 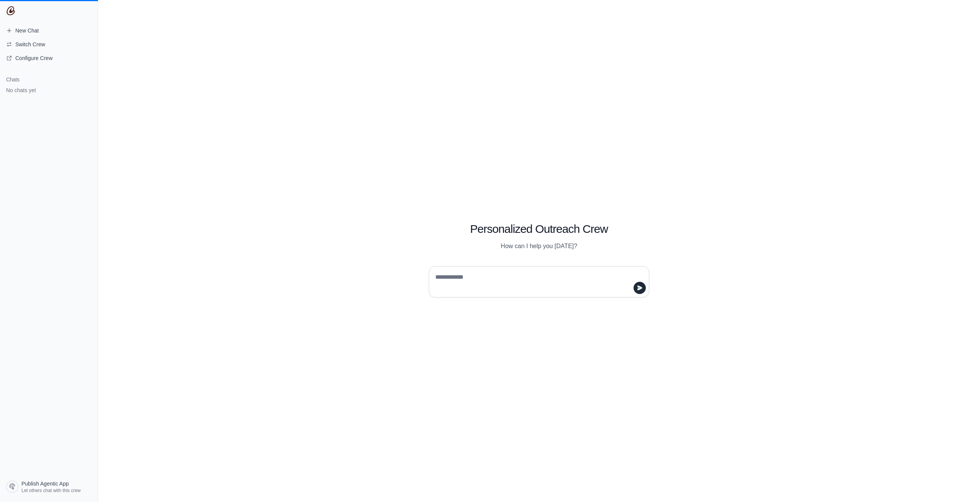 What do you see at coordinates (539, 229) in the screenshot?
I see `h1: Personalized Outreach Crew` at bounding box center [539, 229].